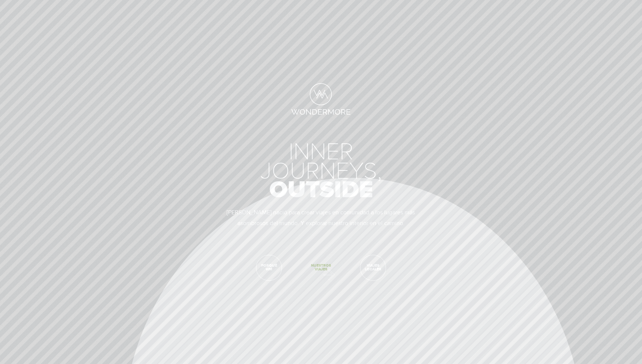 The image size is (642, 364). I want to click on a: Wondermore-logo, so click(321, 100).